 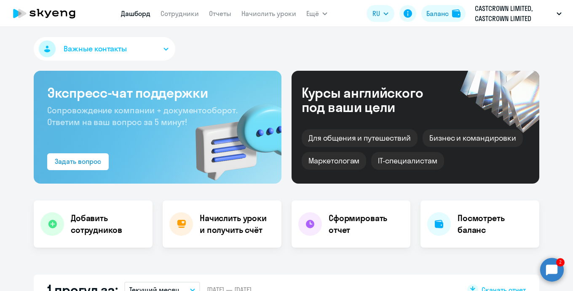 I want to click on button: RU, so click(x=380, y=13).